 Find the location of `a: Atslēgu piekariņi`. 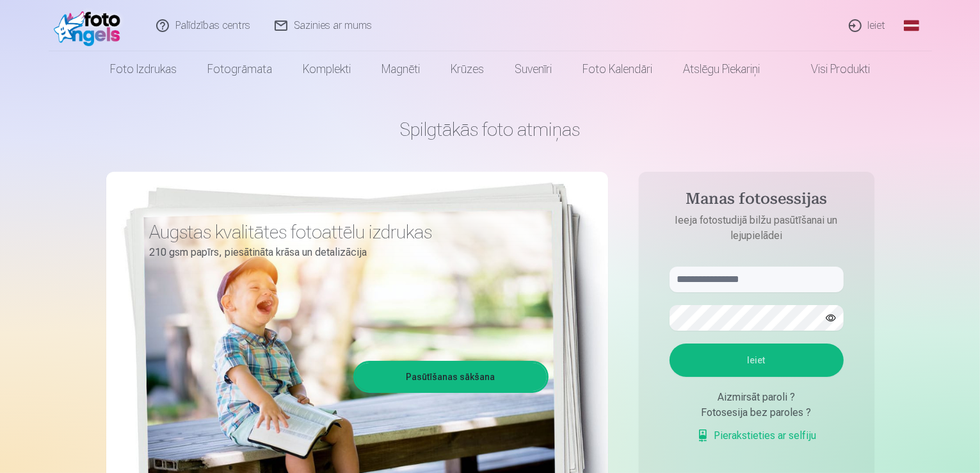

a: Atslēgu piekariņi is located at coordinates (721, 69).